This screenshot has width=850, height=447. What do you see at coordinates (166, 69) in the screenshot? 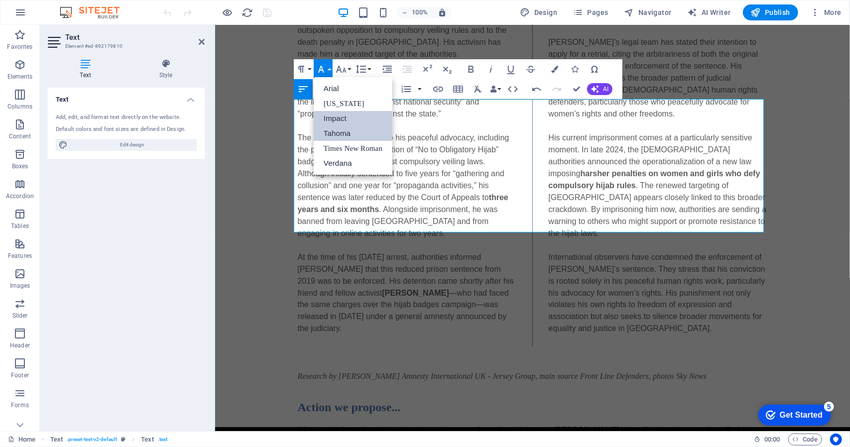
I see `h4: Style` at bounding box center [166, 69].